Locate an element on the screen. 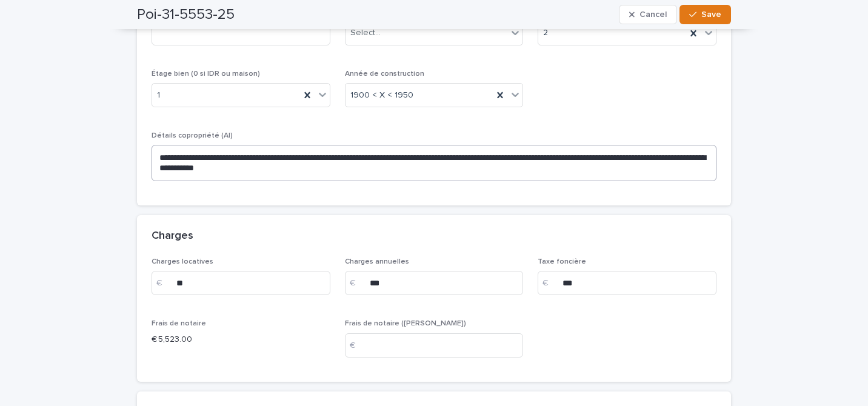  div: Select... is located at coordinates (365, 32).